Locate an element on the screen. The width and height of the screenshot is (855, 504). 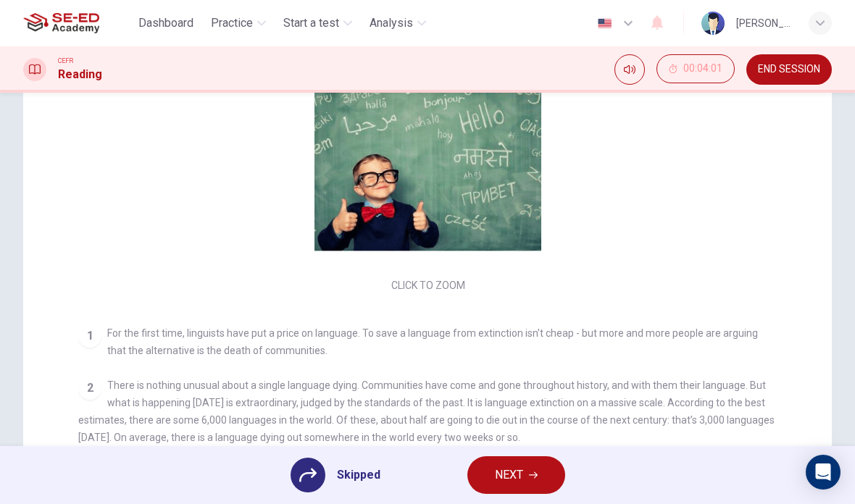
div: 1 is located at coordinates (90, 336).